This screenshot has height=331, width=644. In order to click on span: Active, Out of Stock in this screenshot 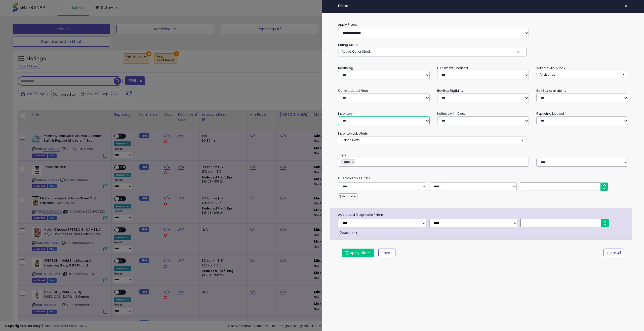, I will do `click(356, 51)`.